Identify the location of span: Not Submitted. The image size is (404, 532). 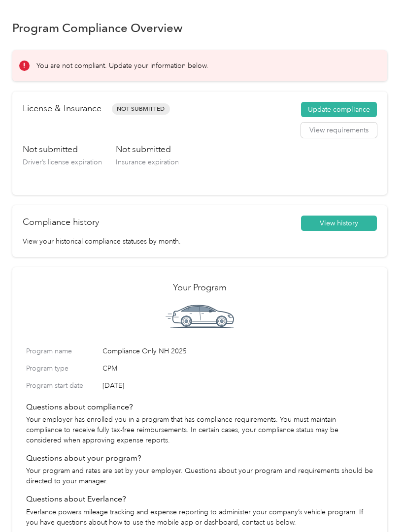
(141, 109).